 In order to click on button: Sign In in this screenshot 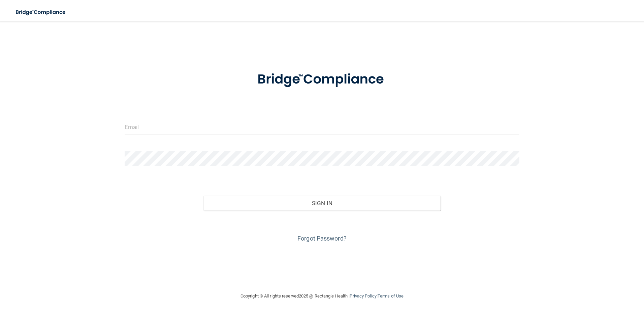, I will do `click(322, 203)`.